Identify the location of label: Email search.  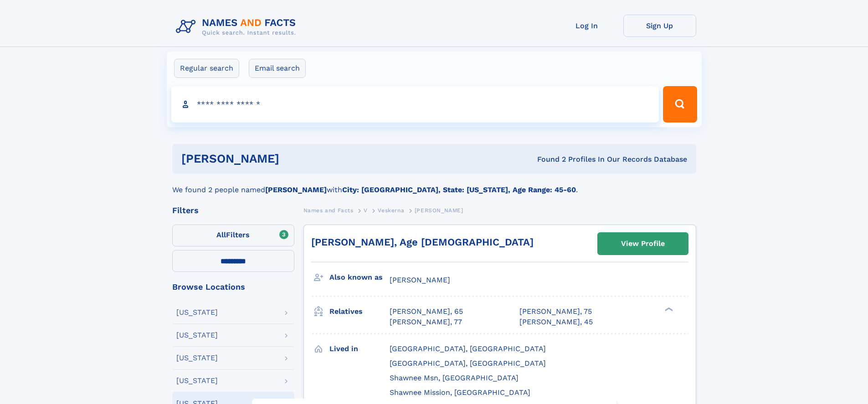
(277, 68).